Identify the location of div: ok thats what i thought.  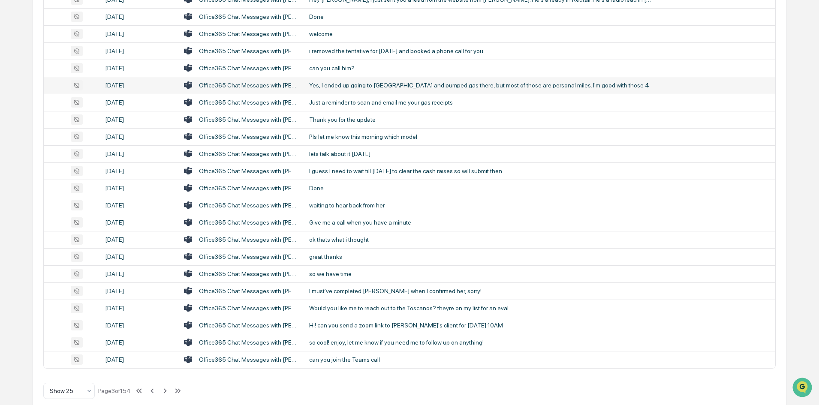
(481, 240).